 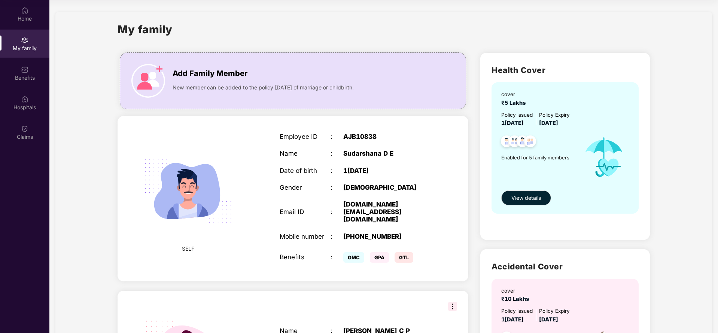 I want to click on img: svg+xml;base64,PHN2ZyB3aWR0aD0iMzIiIGhlaWdodD0iMzIiIHZpZXdCb3g9IjAgMCAzMiAzMiIgZmlsbD0ibm9uZSIgeG..., so click(x=453, y=307).